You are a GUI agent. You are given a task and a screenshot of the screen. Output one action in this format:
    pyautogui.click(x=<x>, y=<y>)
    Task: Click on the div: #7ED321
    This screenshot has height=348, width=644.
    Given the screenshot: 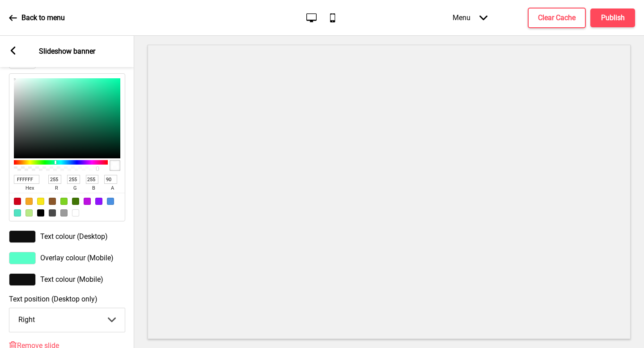 What is the action you would take?
    pyautogui.click(x=64, y=202)
    